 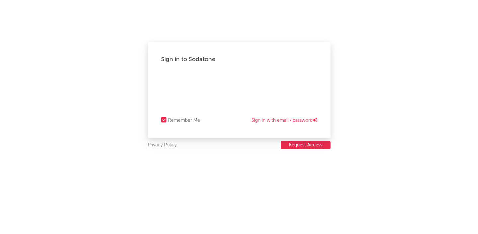 What do you see at coordinates (239, 59) in the screenshot?
I see `div: Sign in to Sodatone` at bounding box center [239, 59].